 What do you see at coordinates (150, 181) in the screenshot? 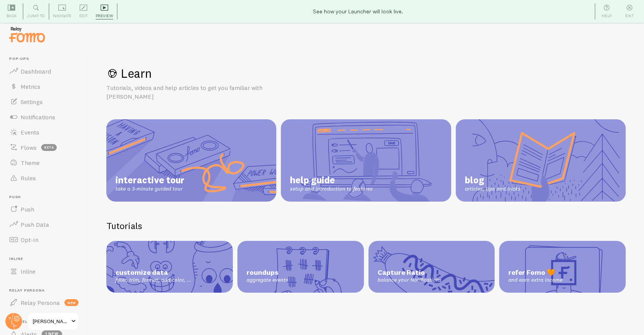
I see `span: interactive tour` at bounding box center [150, 181].